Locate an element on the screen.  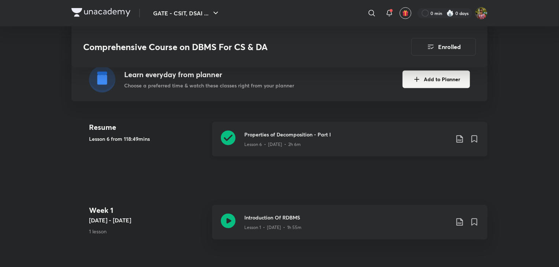
h5: Lesson 6 from 118:49mins is located at coordinates (148, 139).